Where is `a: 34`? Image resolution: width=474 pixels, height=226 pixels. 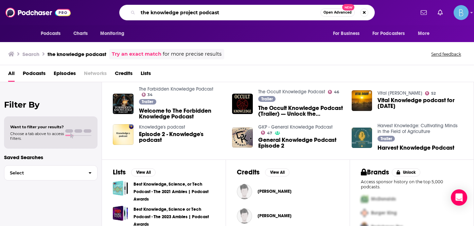
a: 34 is located at coordinates (147, 95).